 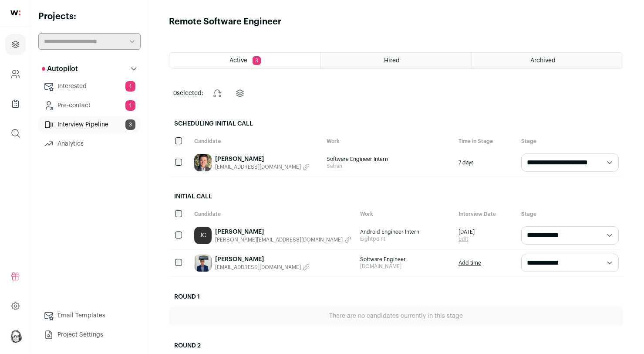 I want to click on span: selected:, so click(x=188, y=93).